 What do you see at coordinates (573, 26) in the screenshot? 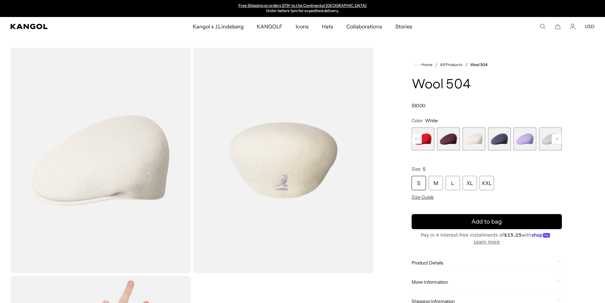
I see `a: Account` at bounding box center [573, 26].